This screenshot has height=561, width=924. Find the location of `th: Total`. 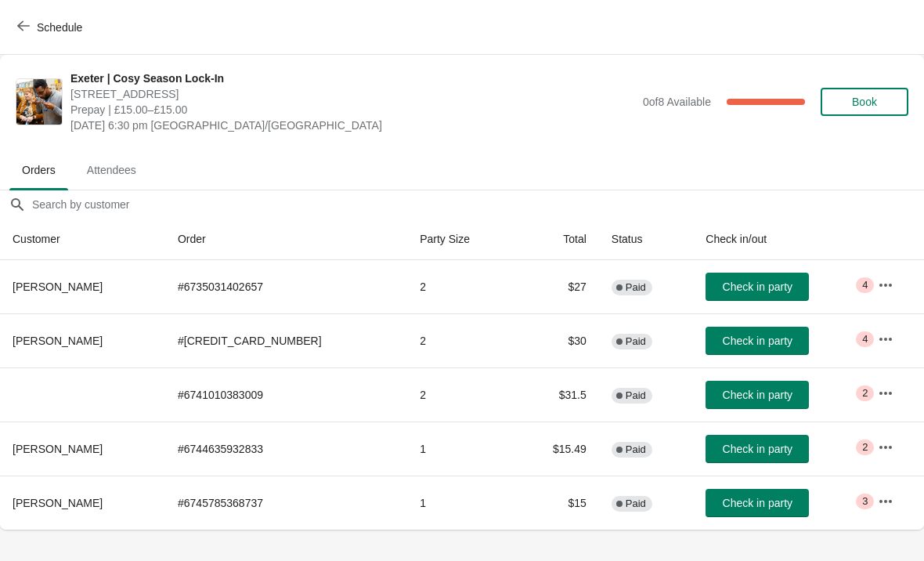

th: Total is located at coordinates (557, 239).